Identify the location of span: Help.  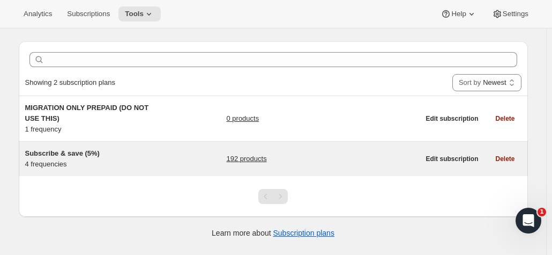
(458, 14).